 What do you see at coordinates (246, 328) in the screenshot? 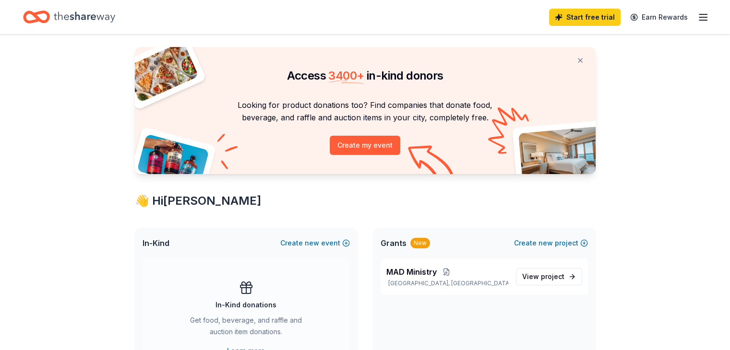
I see `div: Get food, beverage, and raffle and auction item donations.` at bounding box center [246, 328].